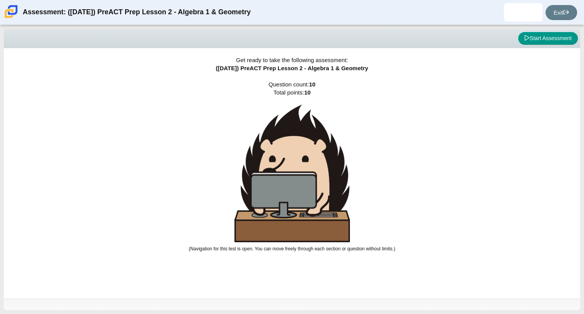 This screenshot has height=314, width=584. What do you see at coordinates (11, 12) in the screenshot?
I see `img: Carmen School of Science & Technology` at bounding box center [11, 12].